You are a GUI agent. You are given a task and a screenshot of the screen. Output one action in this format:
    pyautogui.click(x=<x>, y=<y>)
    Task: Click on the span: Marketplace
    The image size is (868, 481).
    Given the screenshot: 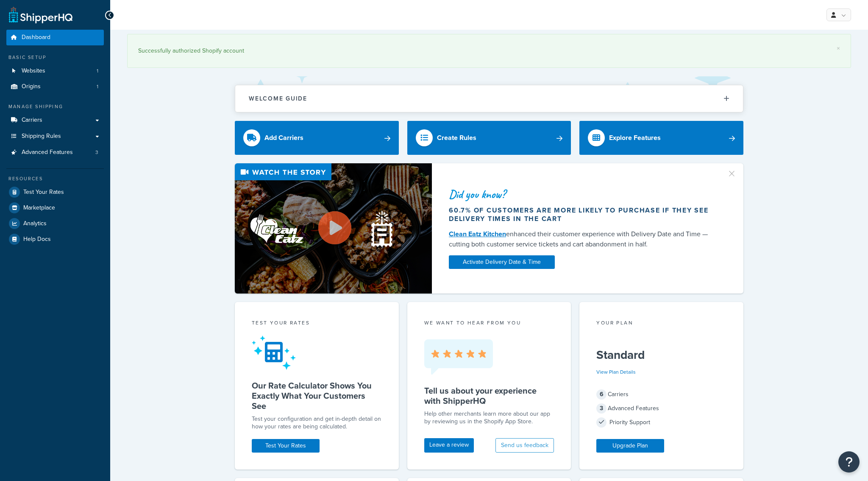 What is the action you would take?
    pyautogui.click(x=39, y=207)
    